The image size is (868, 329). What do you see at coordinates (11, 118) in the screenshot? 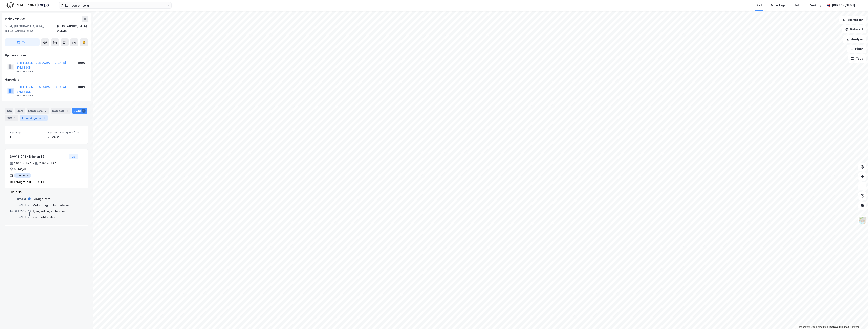
I see `div: ESG` at bounding box center [11, 118].